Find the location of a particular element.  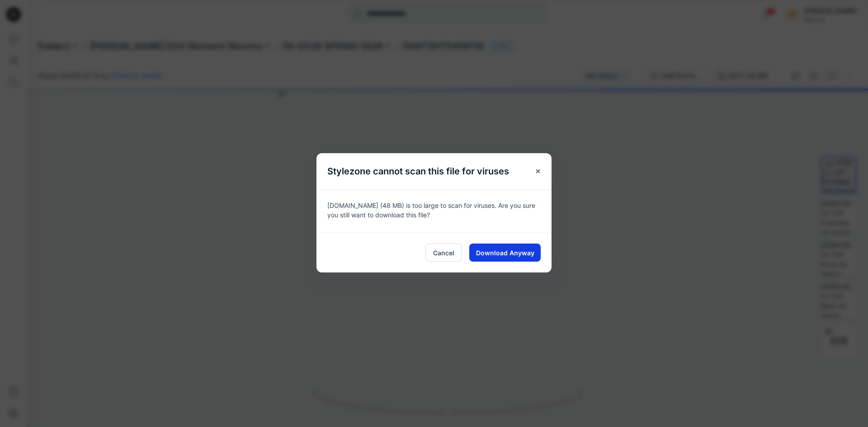

button: Cancel is located at coordinates (444, 253).